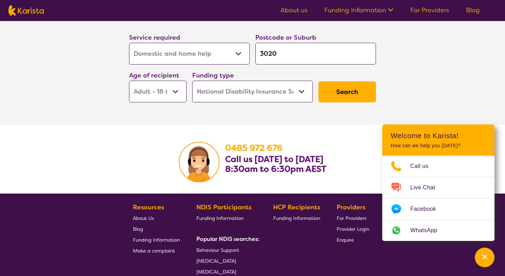 This screenshot has width=505, height=276. What do you see at coordinates (155, 38) in the screenshot?
I see `label: Service required` at bounding box center [155, 38].